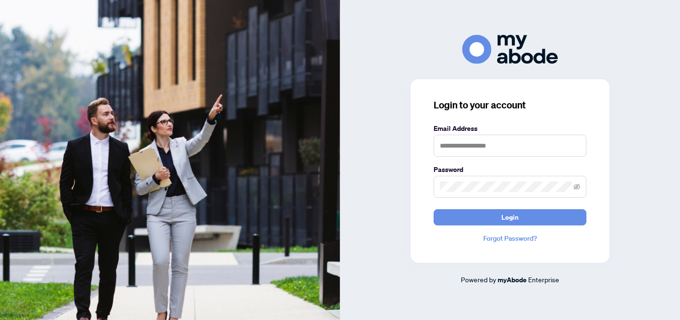  What do you see at coordinates (510, 128) in the screenshot?
I see `label: Email Address` at bounding box center [510, 128].